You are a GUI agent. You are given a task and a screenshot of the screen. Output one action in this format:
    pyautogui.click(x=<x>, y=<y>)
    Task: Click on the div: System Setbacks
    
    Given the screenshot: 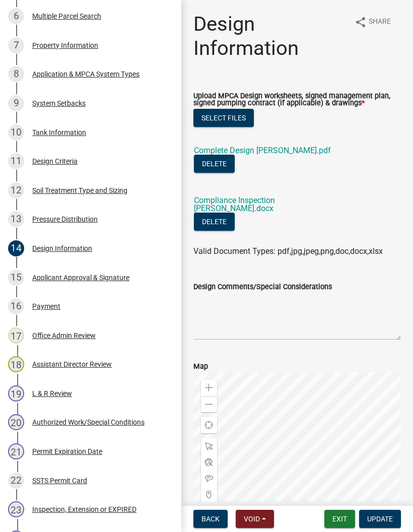 What is the action you would take?
    pyautogui.click(x=59, y=103)
    